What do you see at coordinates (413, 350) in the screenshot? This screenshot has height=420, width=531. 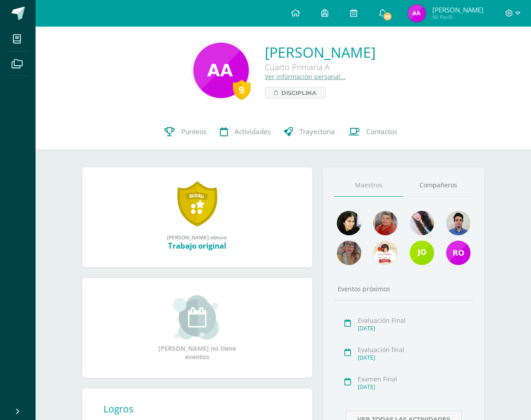 I see `div: Evaluación final` at bounding box center [413, 350].